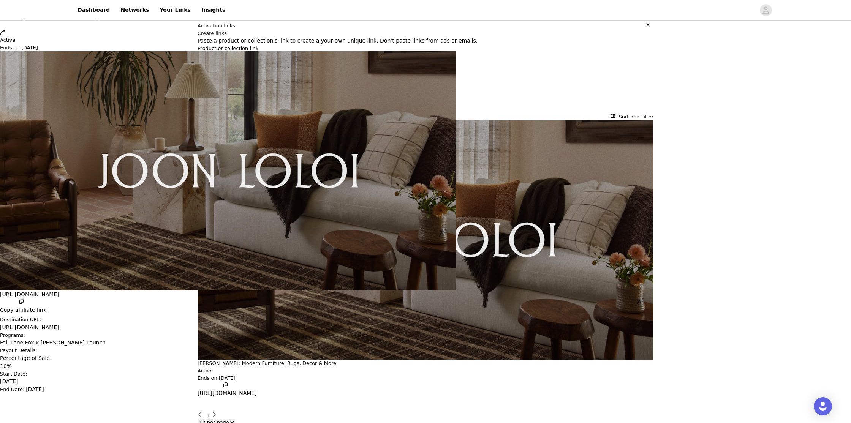 This screenshot has height=423, width=851. Describe the element at coordinates (765, 10) in the screenshot. I see `div: avatar` at that location.